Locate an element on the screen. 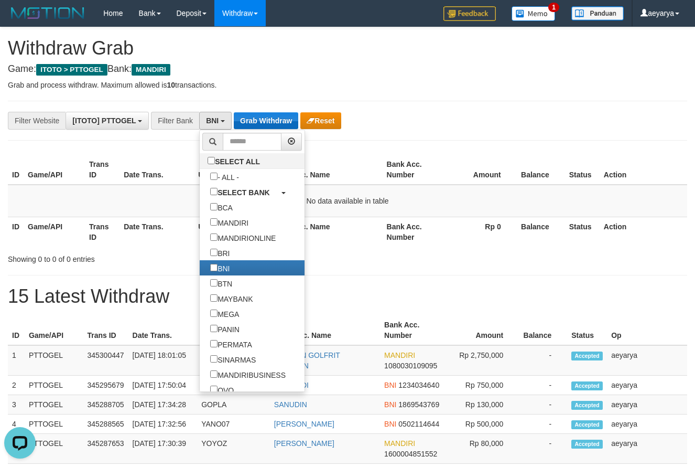  td: 345288565 is located at coordinates (105, 424).